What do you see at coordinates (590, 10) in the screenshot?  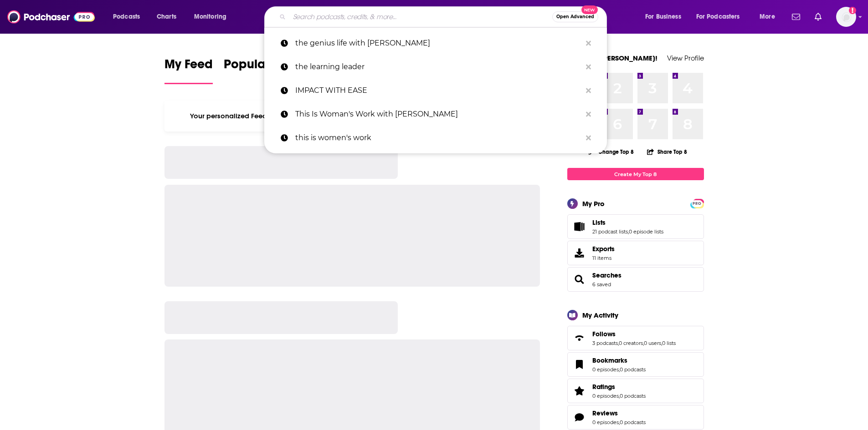 I see `span: New` at bounding box center [590, 10].